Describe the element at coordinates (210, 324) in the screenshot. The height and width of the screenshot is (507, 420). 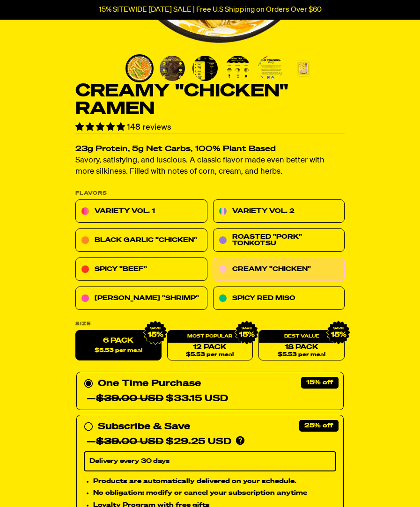
I see `label: Size` at that location.